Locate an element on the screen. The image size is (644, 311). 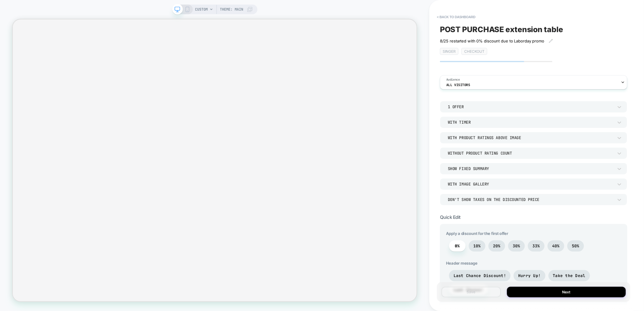
div: With Image Gallery is located at coordinates (531, 184).